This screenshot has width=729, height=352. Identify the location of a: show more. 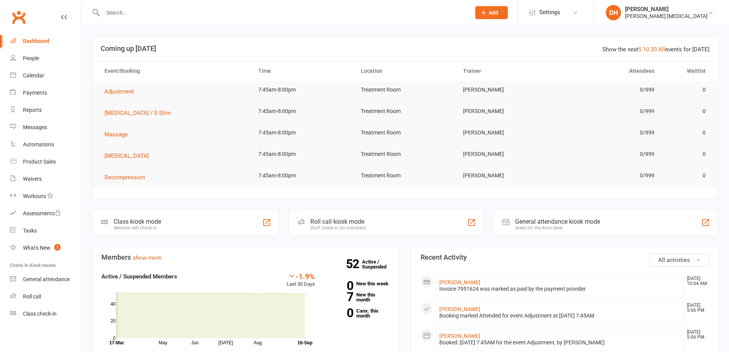
(147, 258).